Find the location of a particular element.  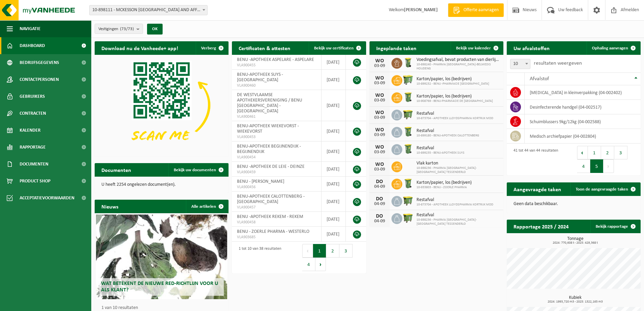

img: WB-1100-HPE-GN-50 is located at coordinates (408, 218).